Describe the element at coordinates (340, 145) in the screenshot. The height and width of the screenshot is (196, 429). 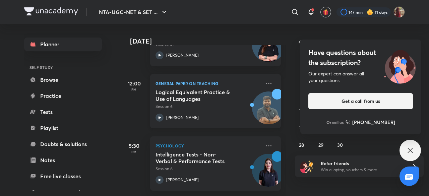
I see `button: September 30, 2025` at that location.